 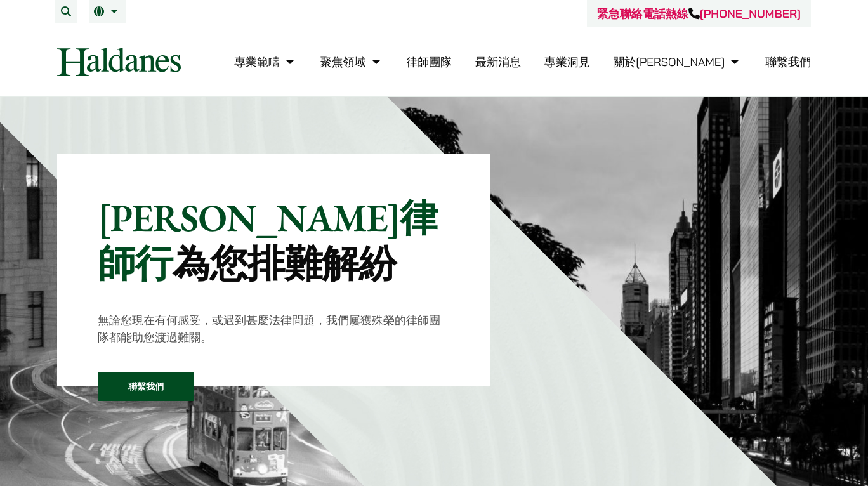 I want to click on p: 無論您現在有何感受，或遇到甚麼法律問題，我們屢獲殊榮的律師團隊都能助您渡過難關。, so click(x=273, y=329).